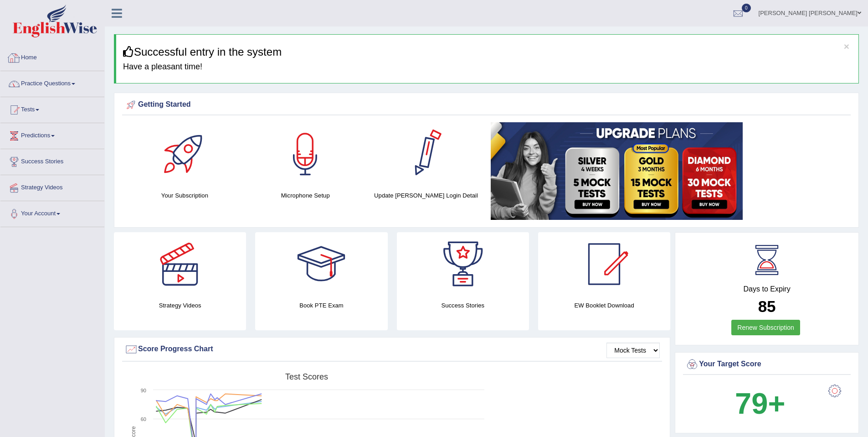 This screenshot has height=437, width=868. What do you see at coordinates (487, 52) in the screenshot?
I see `h3: Successful entry in the system` at bounding box center [487, 52].